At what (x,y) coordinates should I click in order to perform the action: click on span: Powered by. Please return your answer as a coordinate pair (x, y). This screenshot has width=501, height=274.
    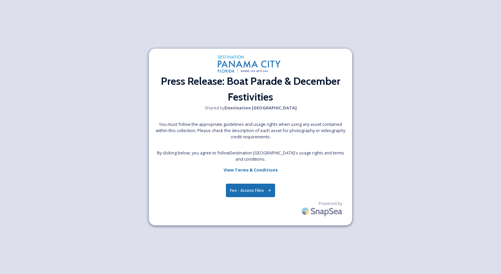
    Looking at the image, I should click on (331, 203).